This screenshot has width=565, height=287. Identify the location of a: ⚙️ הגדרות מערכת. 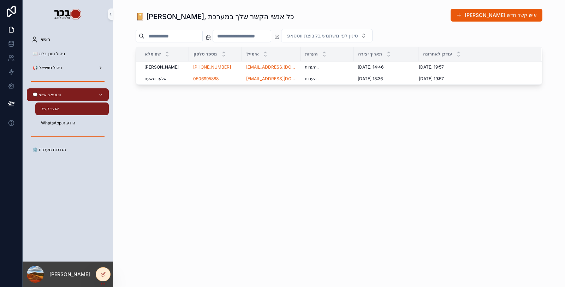
(68, 150).